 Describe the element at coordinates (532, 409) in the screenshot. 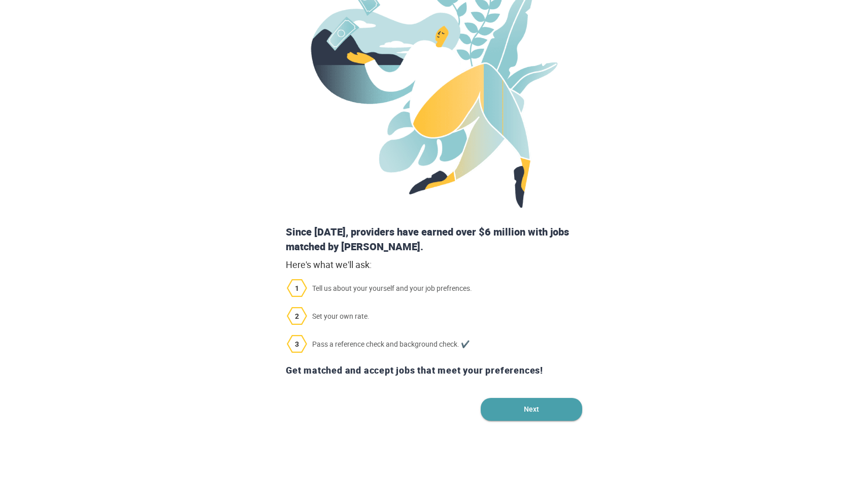

I see `button: Next` at that location.